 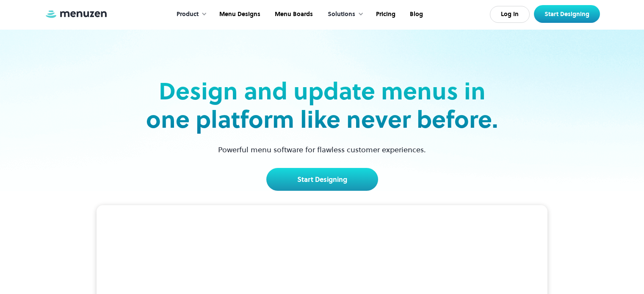 I want to click on h2: Design and update menus in one platform like never before., so click(x=322, y=105).